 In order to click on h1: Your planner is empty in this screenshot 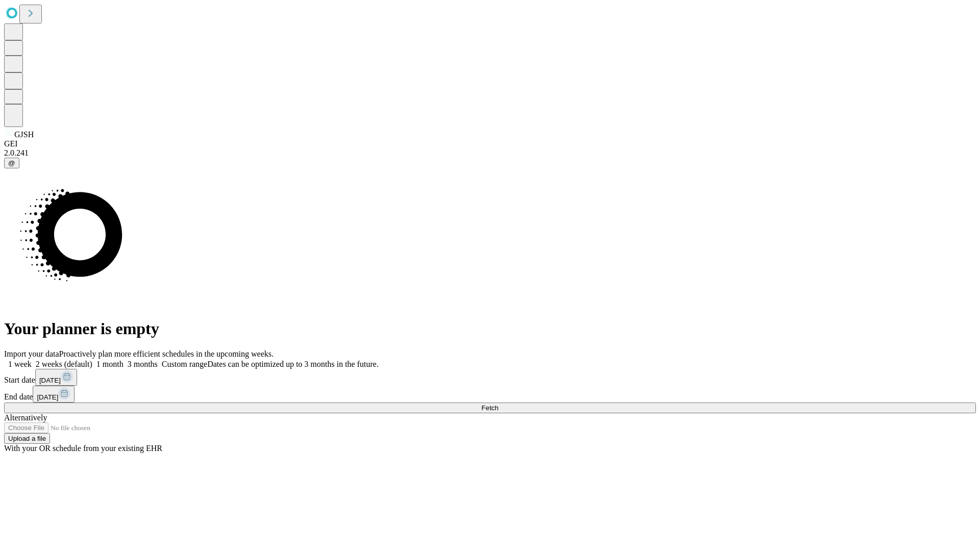, I will do `click(490, 328)`.